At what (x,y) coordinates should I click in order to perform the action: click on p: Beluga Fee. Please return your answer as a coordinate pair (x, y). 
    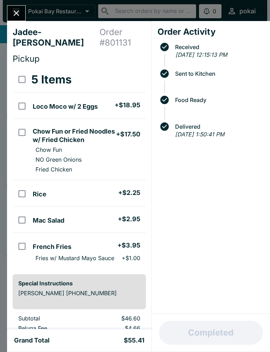
    Looking at the image, I should click on (50, 329).